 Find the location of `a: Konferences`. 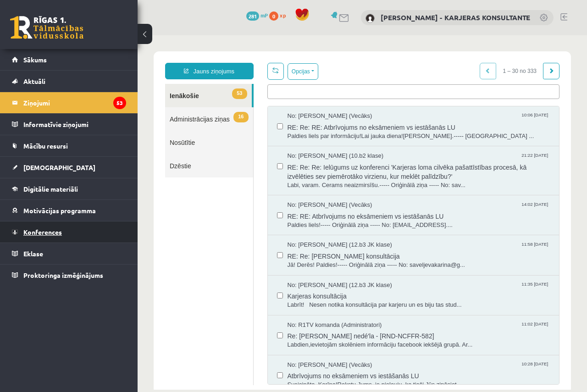

a: Konferences is located at coordinates (69, 232).